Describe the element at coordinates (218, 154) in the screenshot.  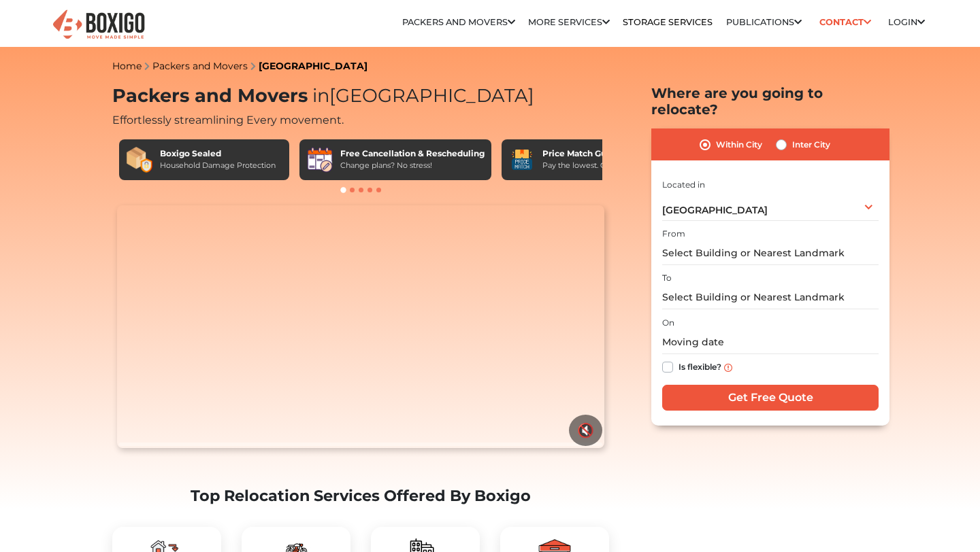
I see `div: Boxigo Sealed` at that location.